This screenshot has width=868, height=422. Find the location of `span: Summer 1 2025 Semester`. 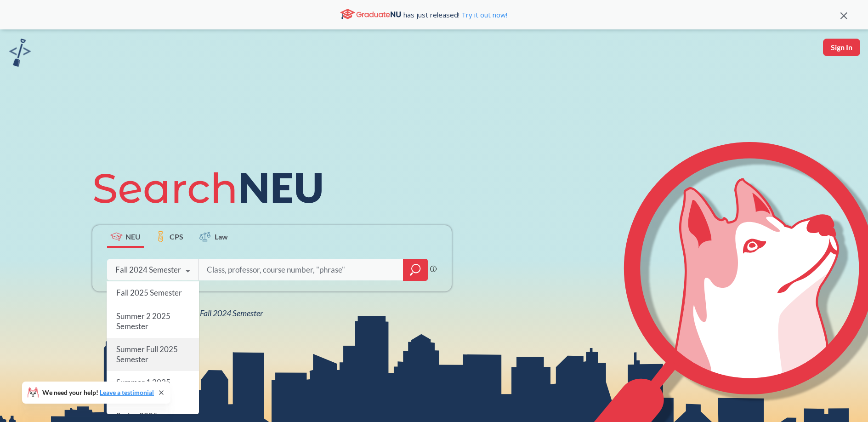

span: Summer 1 2025 Semester is located at coordinates (143, 387).